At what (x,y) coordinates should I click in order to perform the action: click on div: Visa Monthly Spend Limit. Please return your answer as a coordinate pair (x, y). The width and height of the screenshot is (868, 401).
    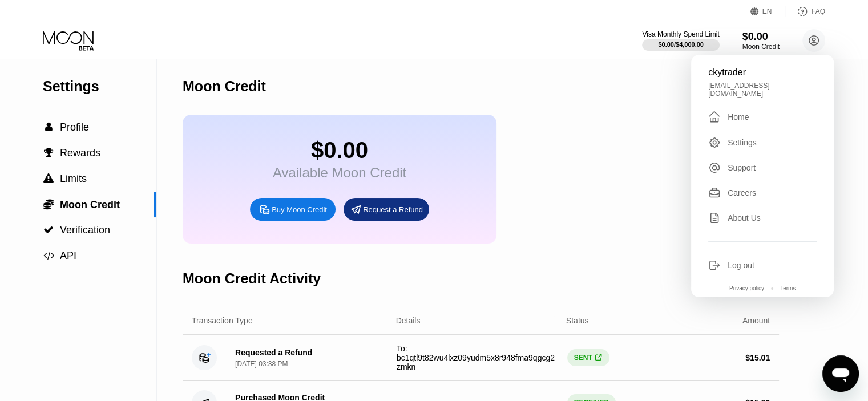
    Looking at the image, I should click on (680, 34).